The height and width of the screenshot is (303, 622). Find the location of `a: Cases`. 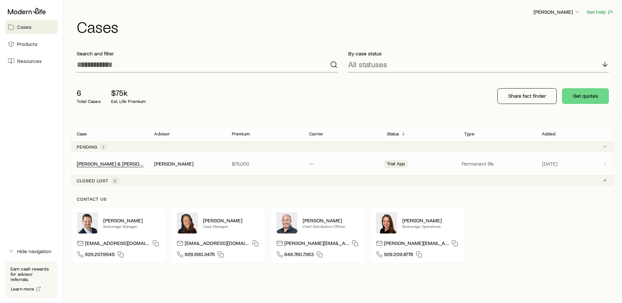

a: Cases is located at coordinates (31, 27).